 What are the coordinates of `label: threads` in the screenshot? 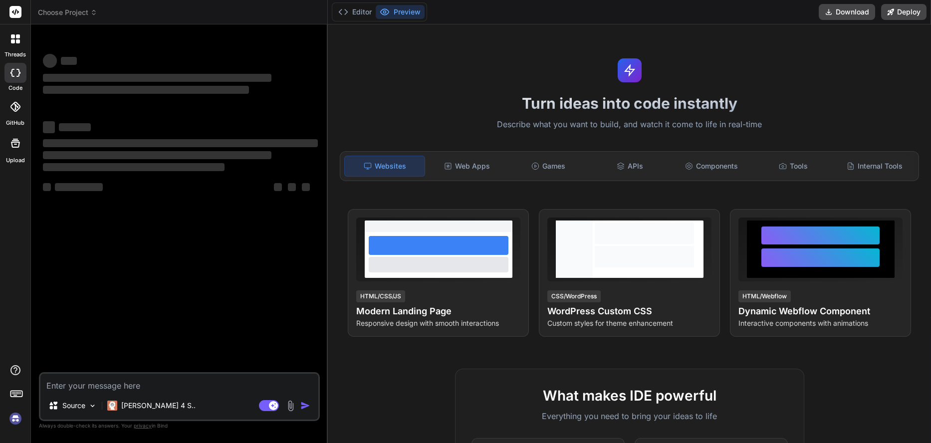 It's located at (15, 54).